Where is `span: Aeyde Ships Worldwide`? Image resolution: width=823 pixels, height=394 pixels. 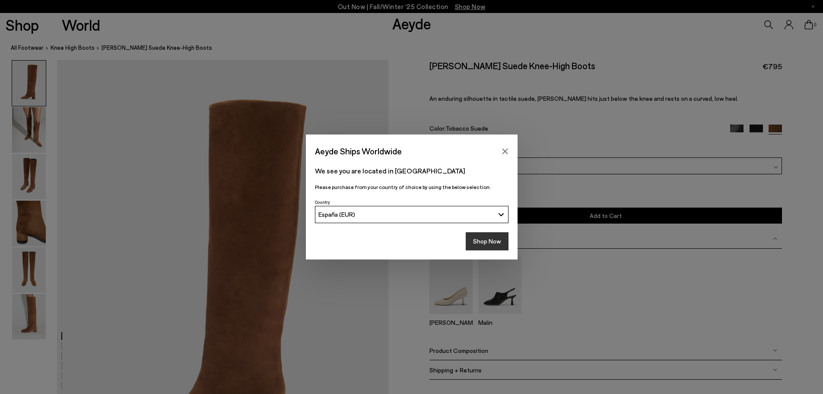
span: Aeyde Ships Worldwide is located at coordinates (358, 151).